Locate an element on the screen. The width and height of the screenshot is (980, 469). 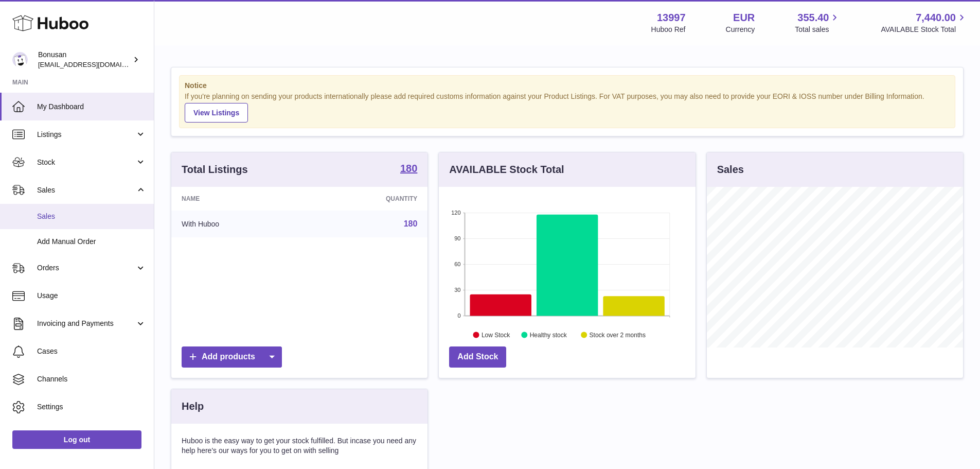
div: Huboo Ref is located at coordinates (668, 29).